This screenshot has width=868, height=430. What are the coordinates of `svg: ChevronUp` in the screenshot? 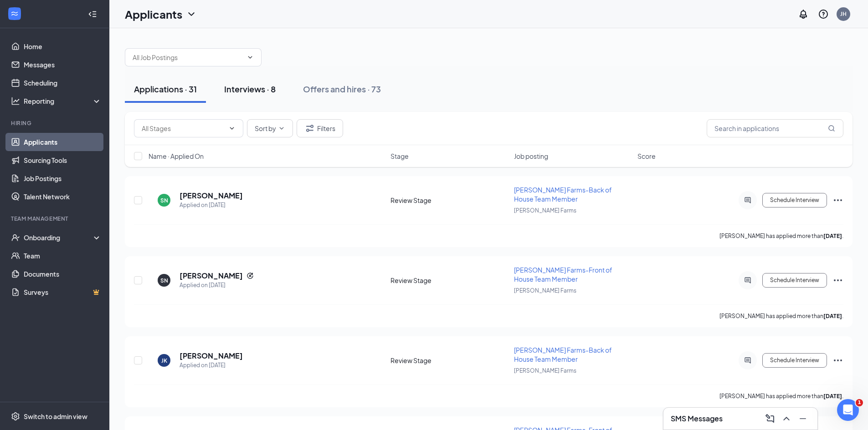 It's located at (786, 419).